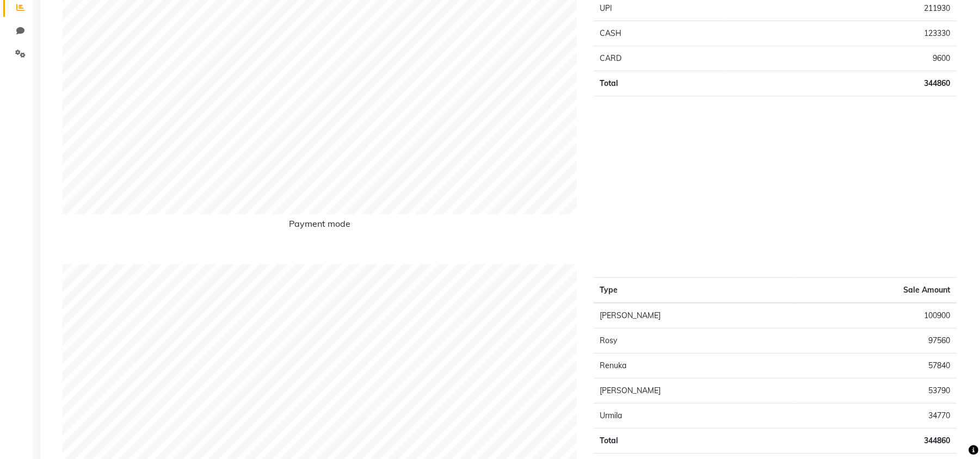 This screenshot has width=980, height=459. Describe the element at coordinates (694, 416) in the screenshot. I see `td: Urmila` at that location.